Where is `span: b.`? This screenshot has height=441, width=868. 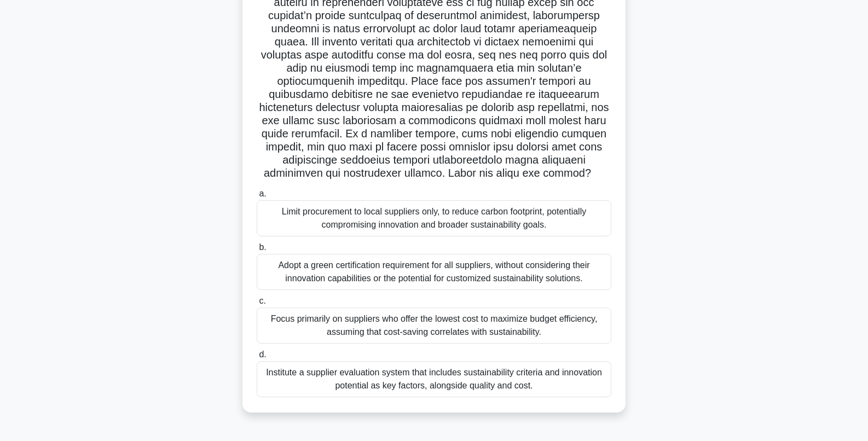 span: b. is located at coordinates (262, 246).